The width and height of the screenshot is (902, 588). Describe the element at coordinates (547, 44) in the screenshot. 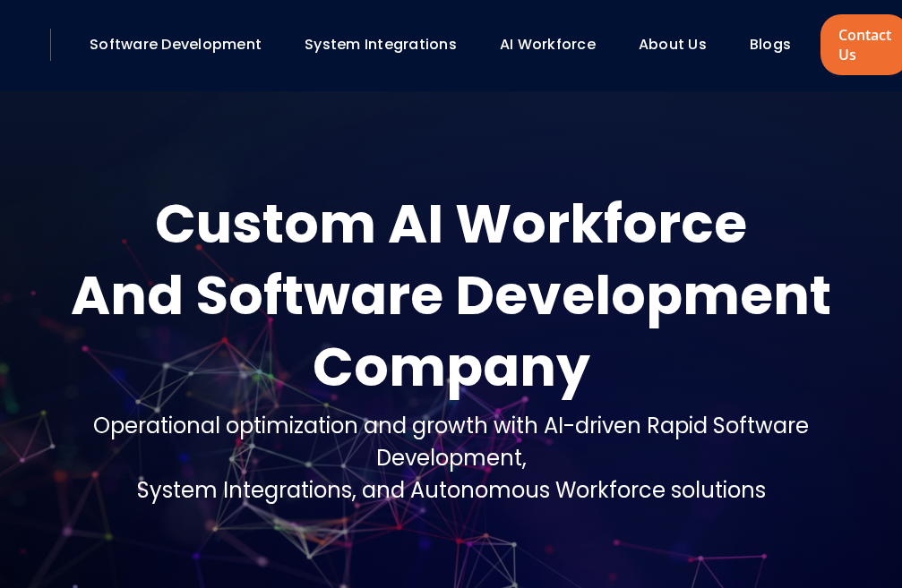

I see `a: AI Workforce` at that location.